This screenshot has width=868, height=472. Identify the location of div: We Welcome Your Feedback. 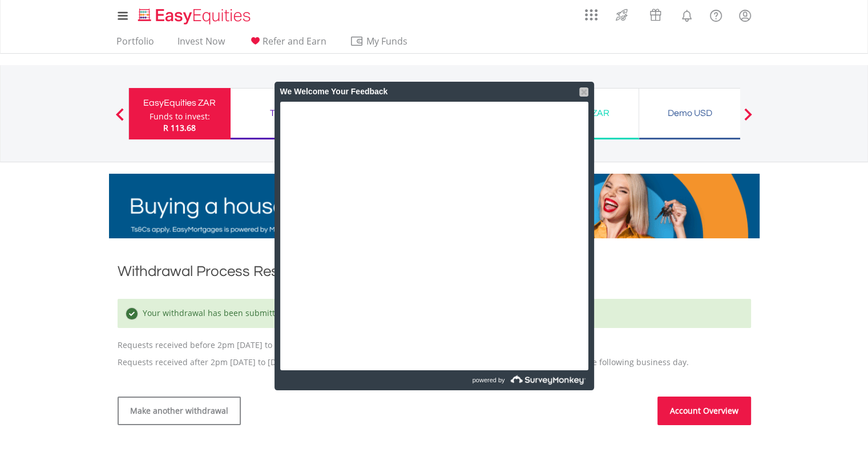
(434, 91).